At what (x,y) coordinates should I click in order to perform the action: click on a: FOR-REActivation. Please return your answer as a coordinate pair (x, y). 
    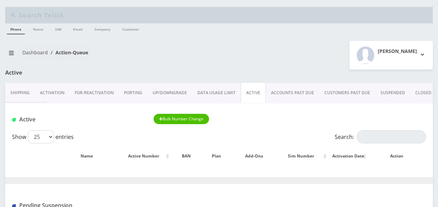
    Looking at the image, I should click on (94, 93).